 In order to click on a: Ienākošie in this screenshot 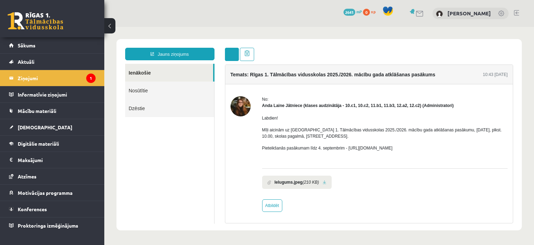, I will do `click(65, 46)`.